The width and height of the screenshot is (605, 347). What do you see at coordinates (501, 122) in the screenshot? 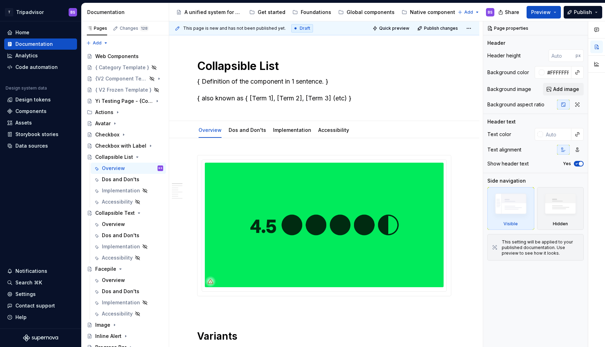
I see `div: Header text` at bounding box center [501, 122].